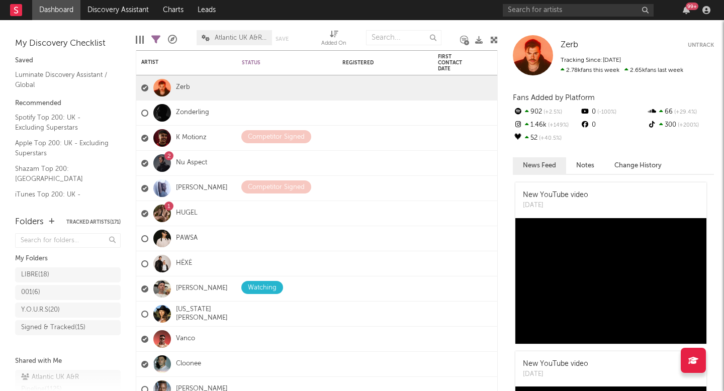 This screenshot has width=724, height=391. What do you see at coordinates (191, 138) in the screenshot?
I see `a: K Motionz` at bounding box center [191, 138].